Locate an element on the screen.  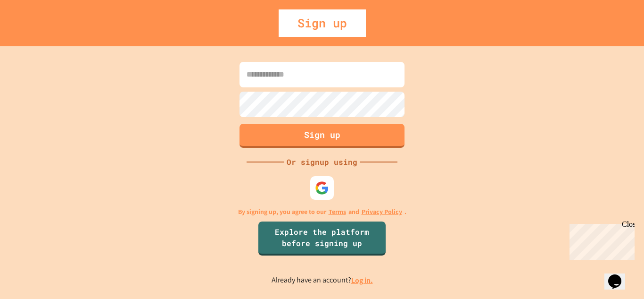
div: Or signup using is located at coordinates (322, 162).